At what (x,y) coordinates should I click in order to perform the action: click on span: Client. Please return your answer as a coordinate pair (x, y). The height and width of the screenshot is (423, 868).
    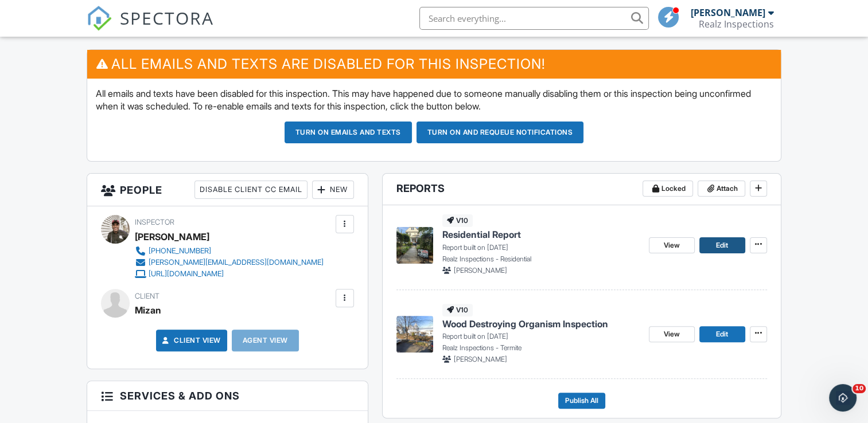
    Looking at the image, I should click on (147, 296).